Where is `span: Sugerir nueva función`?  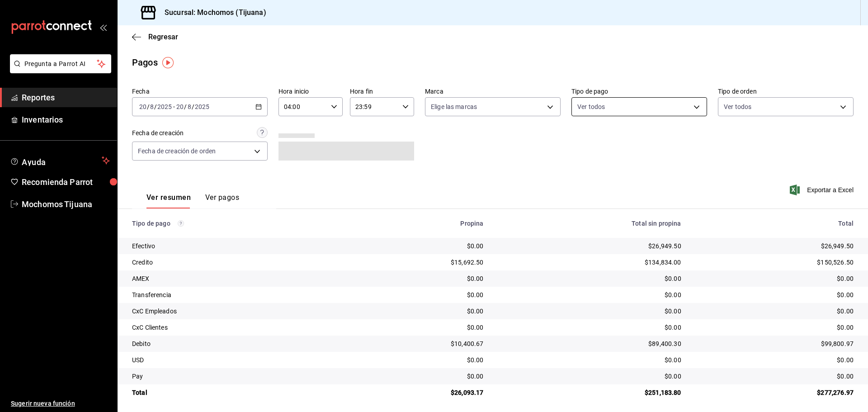 span: Sugerir nueva función is located at coordinates (60, 403).